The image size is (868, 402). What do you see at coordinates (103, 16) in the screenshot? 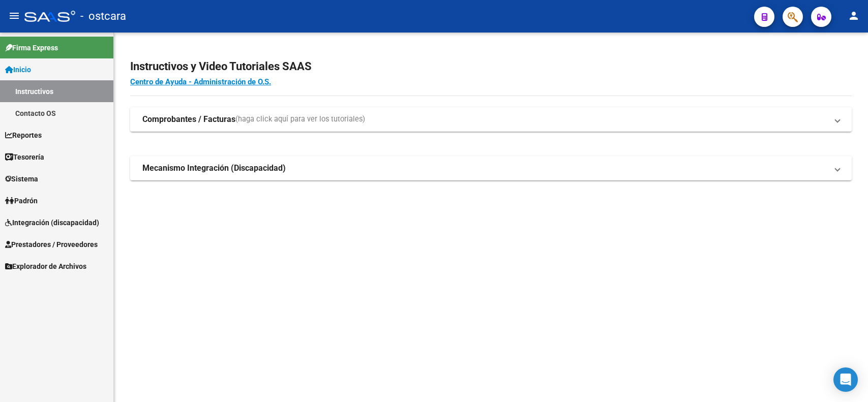
I see `span: - ostcara` at bounding box center [103, 16].